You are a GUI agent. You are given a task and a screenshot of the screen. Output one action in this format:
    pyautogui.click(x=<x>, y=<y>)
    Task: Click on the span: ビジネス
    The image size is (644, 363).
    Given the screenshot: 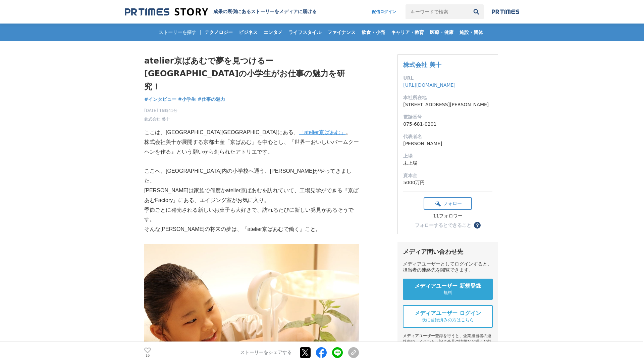 What is the action you would take?
    pyautogui.click(x=248, y=32)
    